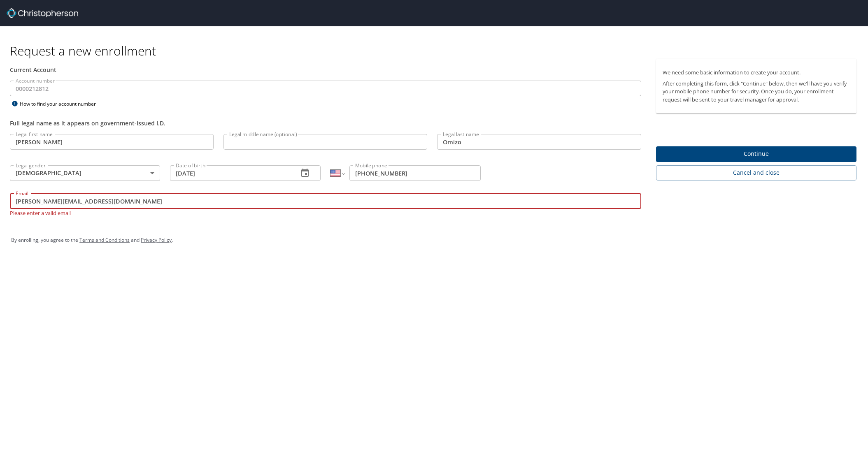  What do you see at coordinates (326, 212) in the screenshot?
I see `p: Please enter a valid email` at bounding box center [326, 212].